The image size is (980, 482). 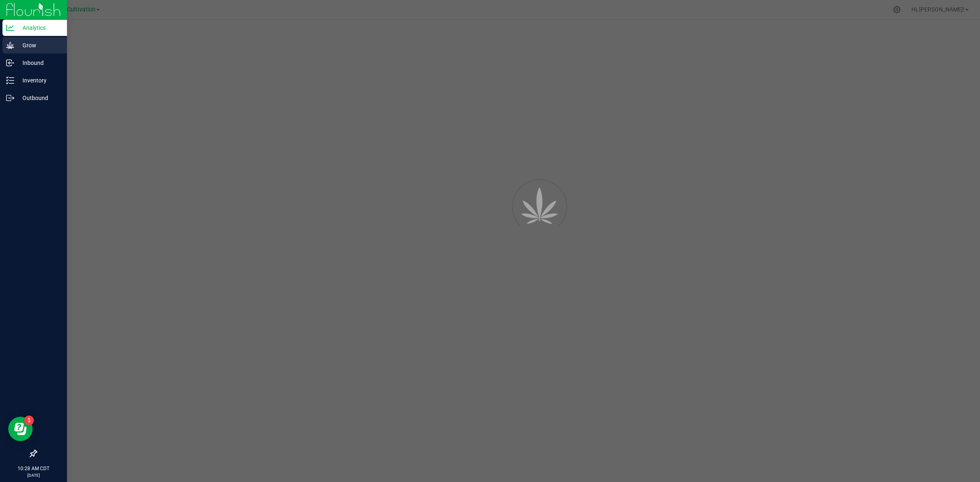 What do you see at coordinates (39, 80) in the screenshot?
I see `p: Inventory` at bounding box center [39, 80].